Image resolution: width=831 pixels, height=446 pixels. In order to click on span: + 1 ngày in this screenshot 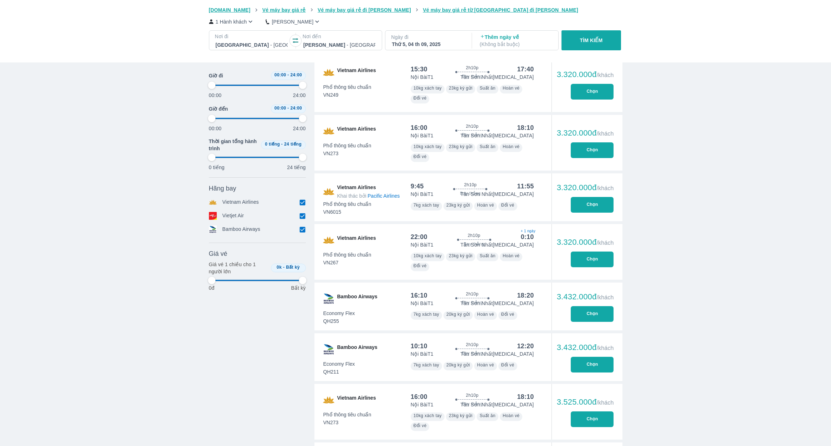, I will do `click(527, 231)`.